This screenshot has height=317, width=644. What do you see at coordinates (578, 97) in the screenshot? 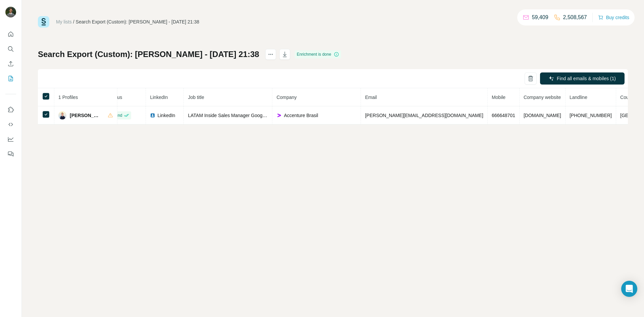
I see `span: Landline` at bounding box center [578, 97].